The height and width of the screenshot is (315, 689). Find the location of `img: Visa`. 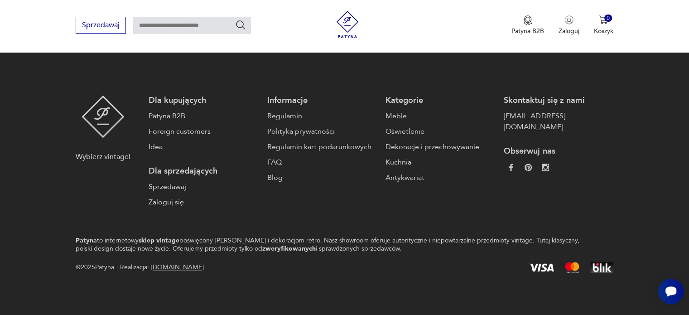

img: Visa is located at coordinates (541, 267).